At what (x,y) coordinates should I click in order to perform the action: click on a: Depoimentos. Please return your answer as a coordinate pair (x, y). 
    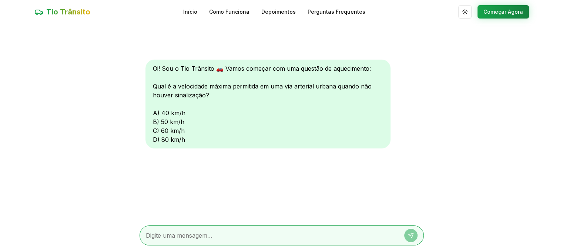
    Looking at the image, I should click on (279, 12).